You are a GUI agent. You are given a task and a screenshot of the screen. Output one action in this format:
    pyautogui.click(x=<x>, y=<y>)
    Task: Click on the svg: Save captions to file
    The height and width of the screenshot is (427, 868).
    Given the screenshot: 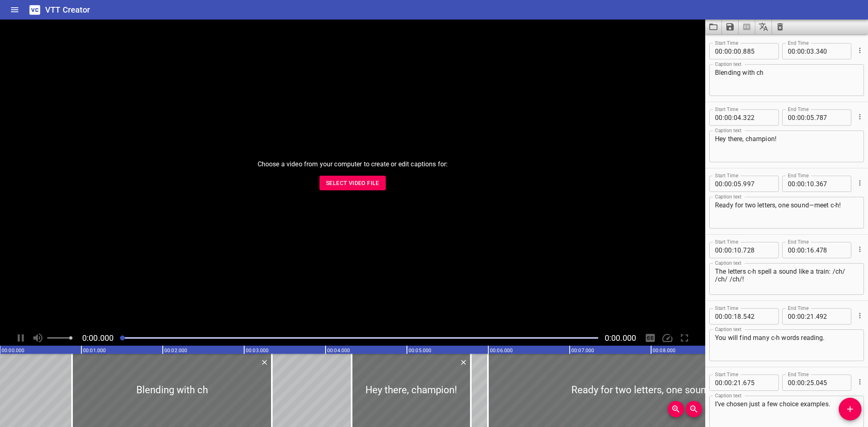 What is the action you would take?
    pyautogui.click(x=730, y=27)
    